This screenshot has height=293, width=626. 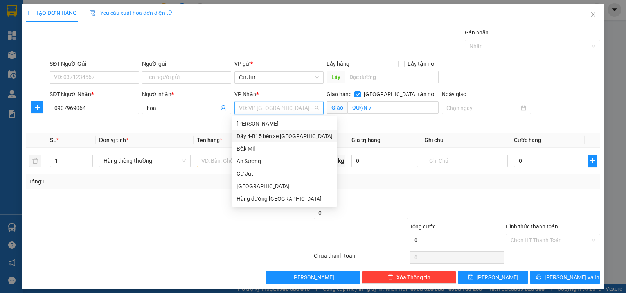 I want to click on div: Người gửi, so click(x=187, y=64).